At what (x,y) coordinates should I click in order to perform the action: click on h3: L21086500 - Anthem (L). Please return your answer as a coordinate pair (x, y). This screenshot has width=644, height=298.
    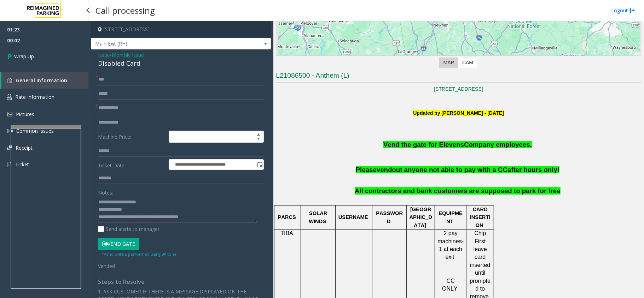
    Looking at the image, I should click on (458, 77).